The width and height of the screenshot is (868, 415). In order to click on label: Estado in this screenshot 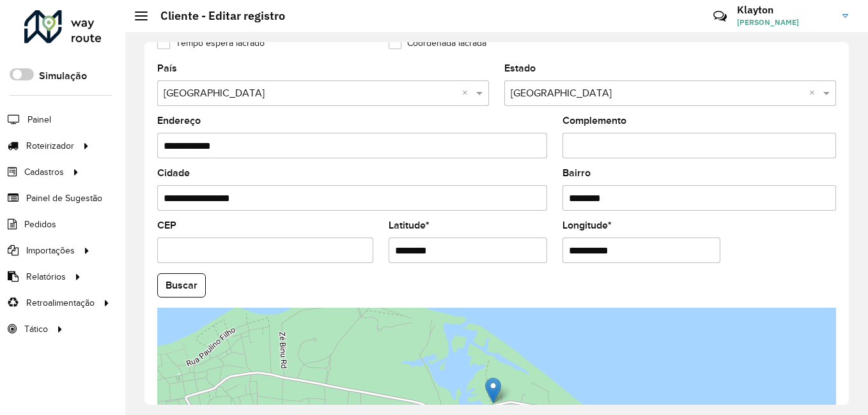, I will do `click(520, 68)`.